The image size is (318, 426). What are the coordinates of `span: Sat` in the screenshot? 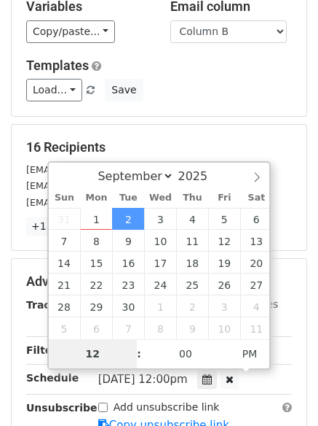 It's located at (256, 197).